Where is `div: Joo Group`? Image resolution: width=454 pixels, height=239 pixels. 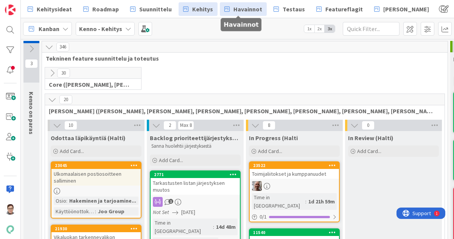
div: Joo Group is located at coordinates (111, 211).